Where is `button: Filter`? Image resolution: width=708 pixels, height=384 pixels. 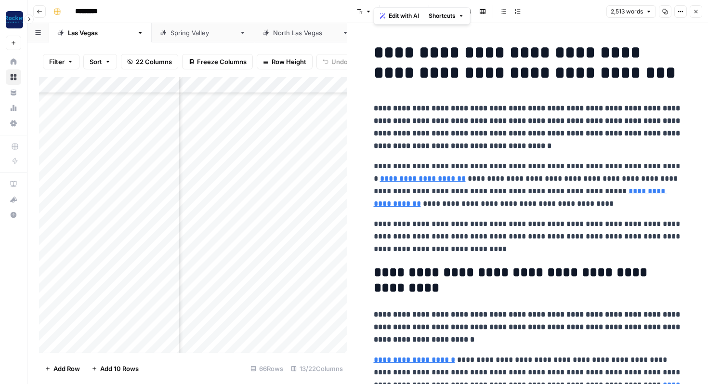
button: Filter is located at coordinates (61, 62).